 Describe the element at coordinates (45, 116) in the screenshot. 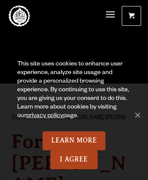

I see `a: privacy policy` at that location.